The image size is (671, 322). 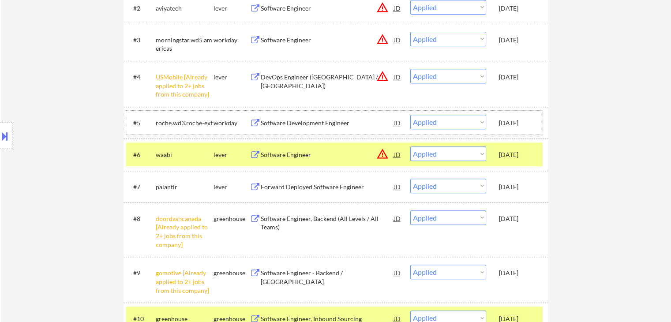 I want to click on div: Forward Deployed Software Engineer, so click(x=327, y=187).